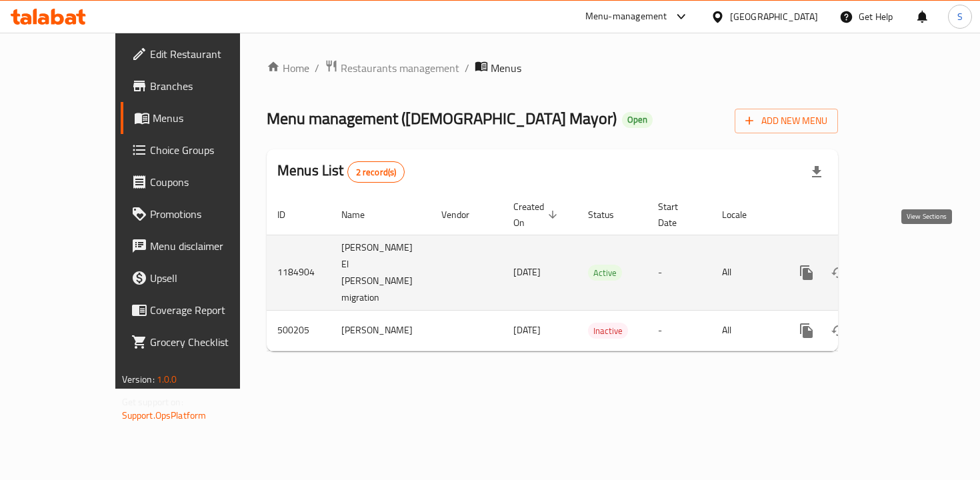 The width and height of the screenshot is (980, 480). Describe the element at coordinates (199, 54) in the screenshot. I see `a: Edit Restaurant` at that location.